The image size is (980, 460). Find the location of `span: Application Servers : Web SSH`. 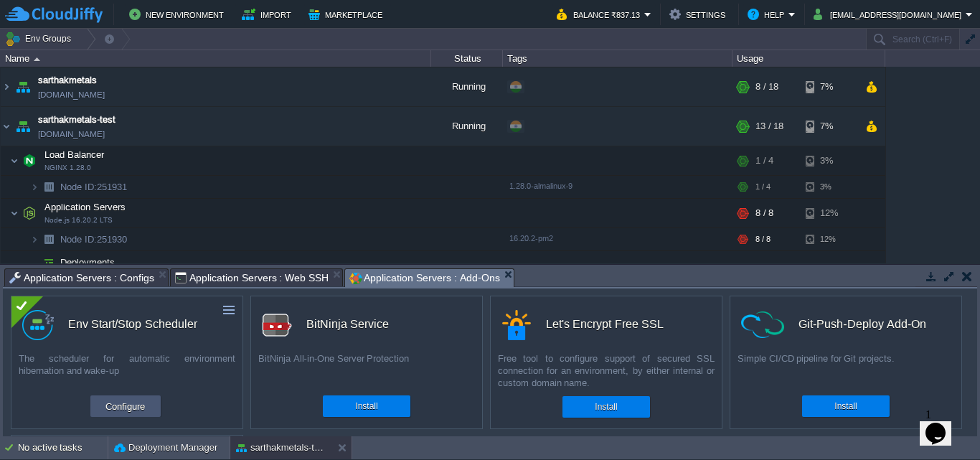

span: Application Servers : Web SSH is located at coordinates (252, 278).